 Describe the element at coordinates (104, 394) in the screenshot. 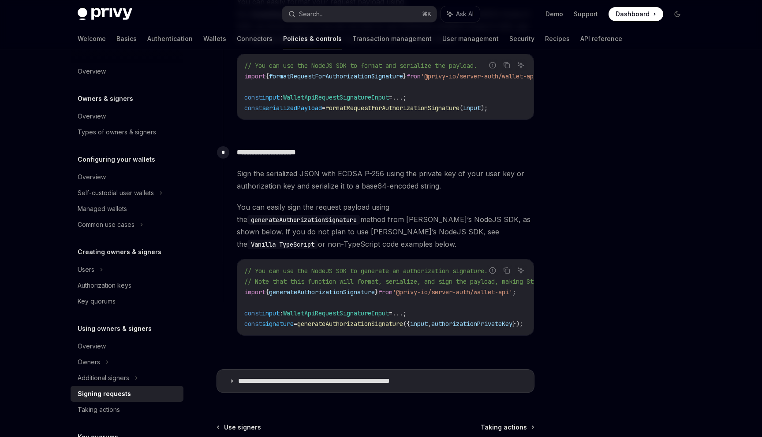

I see `div: Signing requests` at that location.